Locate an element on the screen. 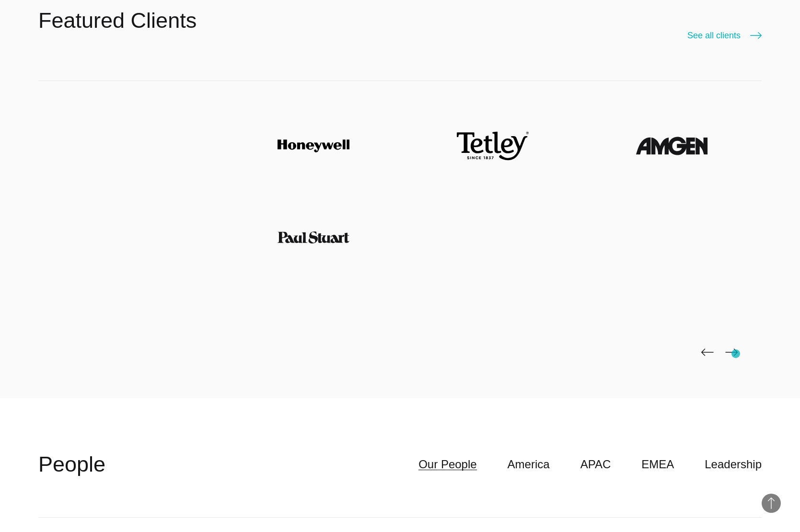 Image resolution: width=800 pixels, height=532 pixels. a: Leadership is located at coordinates (733, 465).